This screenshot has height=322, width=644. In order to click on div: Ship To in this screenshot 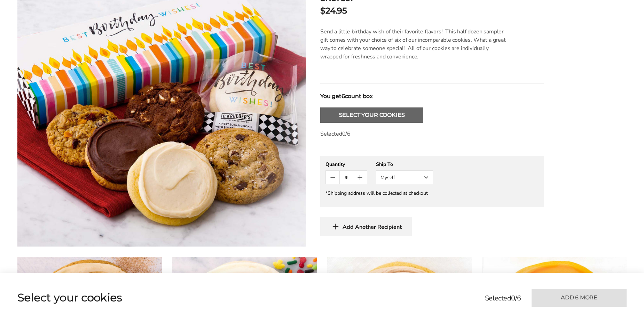, I will do `click(404, 164)`.